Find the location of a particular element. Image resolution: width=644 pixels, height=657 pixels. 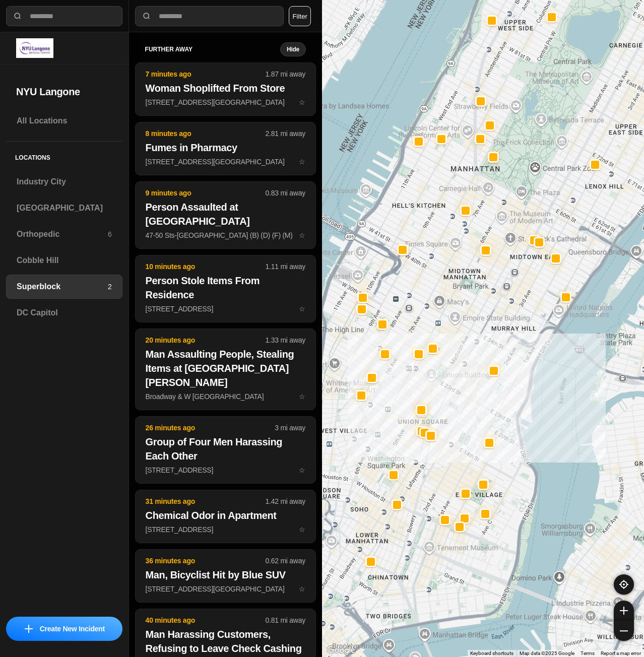

h2: Chemical Odor in Apartment is located at coordinates (225, 515).